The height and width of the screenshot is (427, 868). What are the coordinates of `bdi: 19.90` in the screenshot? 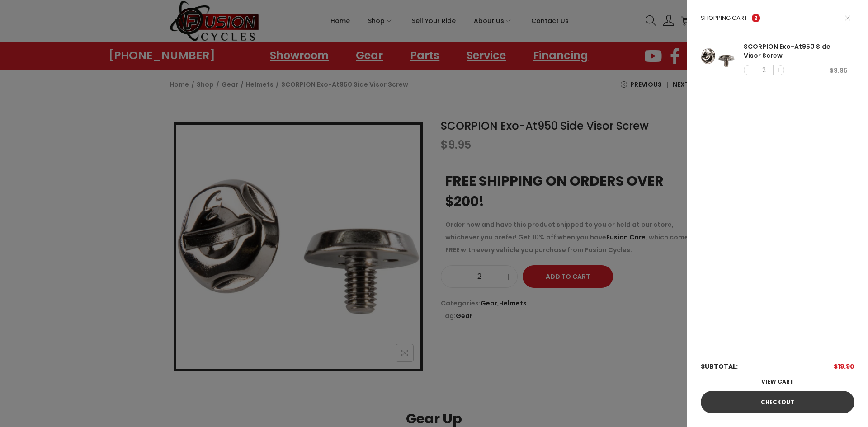 It's located at (844, 366).